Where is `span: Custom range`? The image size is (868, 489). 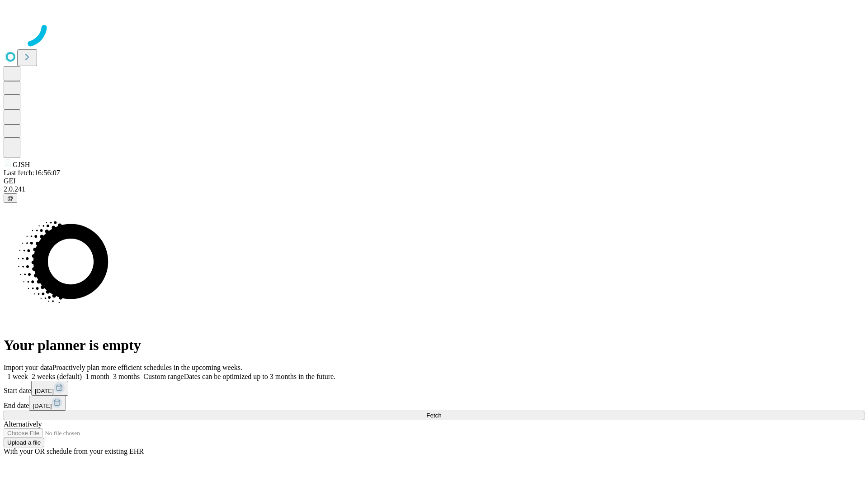
span: Custom range is located at coordinates (163, 376).